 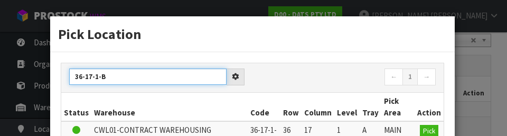 I want to click on th: Status, so click(x=76, y=107).